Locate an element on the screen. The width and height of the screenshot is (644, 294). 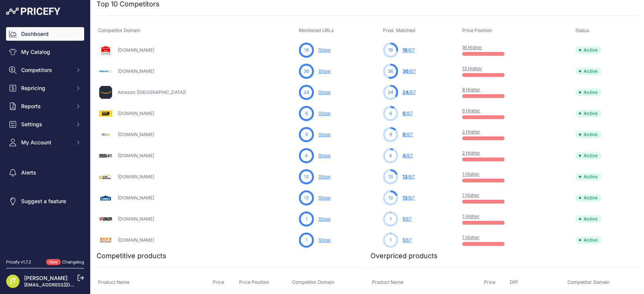
span: Reports is located at coordinates (46, 106).